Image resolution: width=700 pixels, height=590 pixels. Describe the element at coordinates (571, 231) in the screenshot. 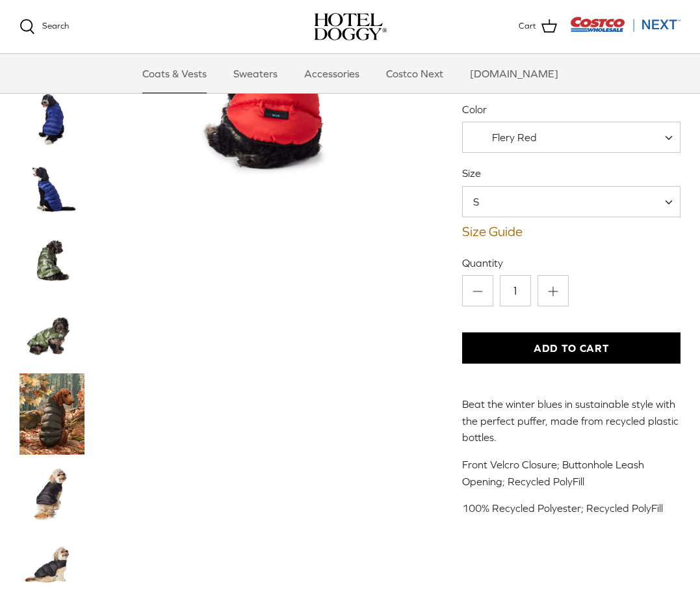

I see `a: Size Guide` at that location.